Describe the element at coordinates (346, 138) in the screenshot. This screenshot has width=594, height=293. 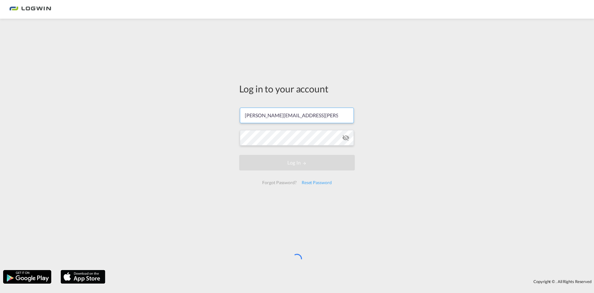
I see `md-icon: icon-eye-off` at that location.